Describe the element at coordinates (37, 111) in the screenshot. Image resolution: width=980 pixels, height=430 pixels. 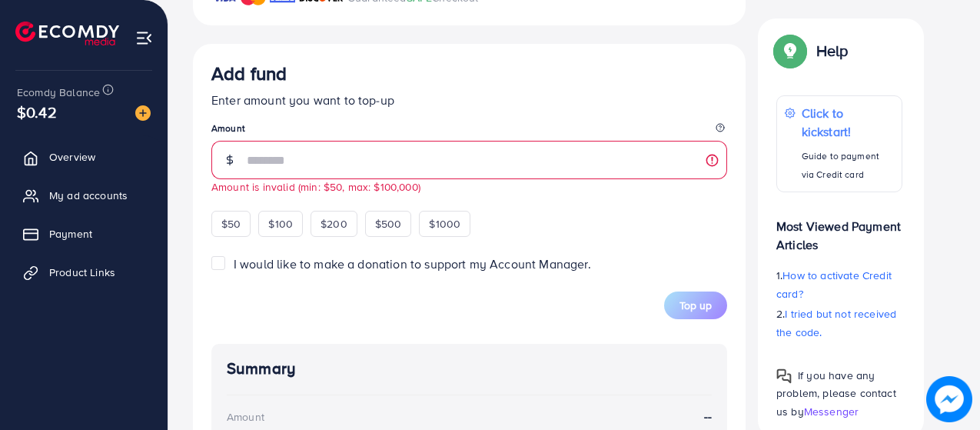
I see `span: $0.42` at that location.